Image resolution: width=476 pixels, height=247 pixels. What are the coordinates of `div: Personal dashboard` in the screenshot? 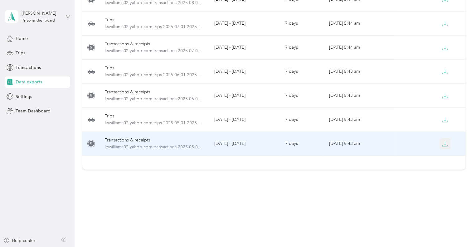 It's located at (38, 21).